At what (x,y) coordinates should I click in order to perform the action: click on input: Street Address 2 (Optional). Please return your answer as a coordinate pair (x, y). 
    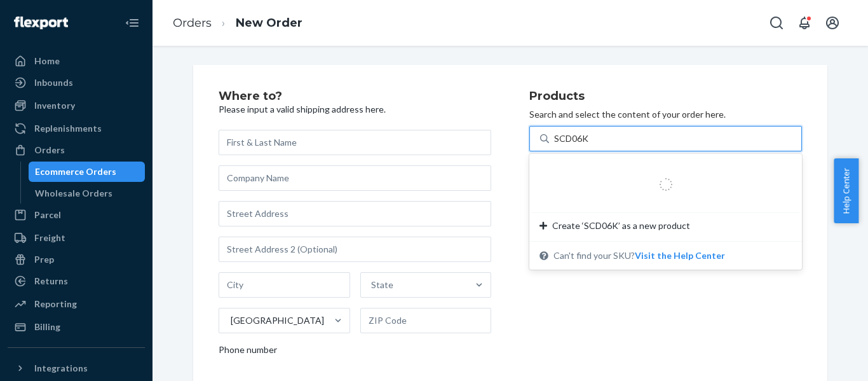
    Looking at the image, I should click on (354, 249).